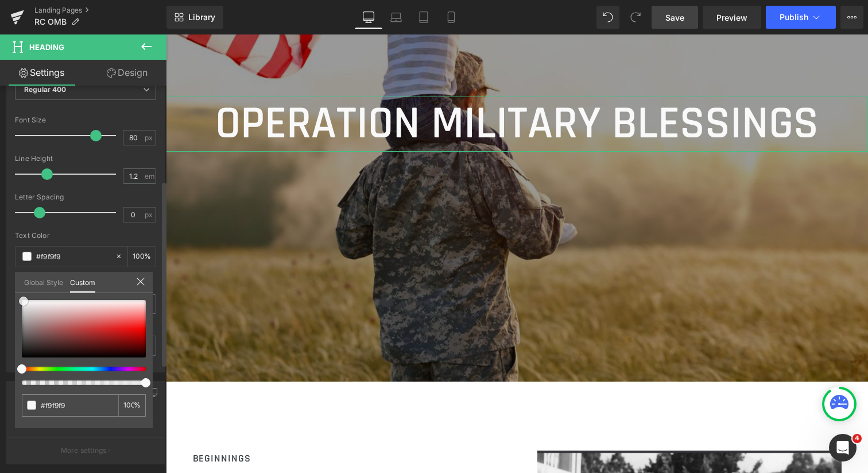 The height and width of the screenshot is (473, 868). I want to click on a: Tablet, so click(424, 17).